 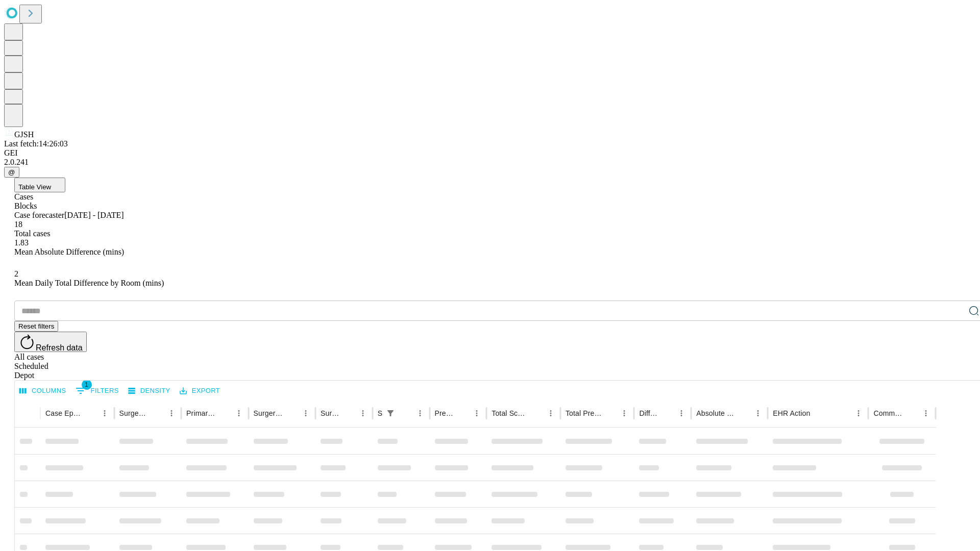 What do you see at coordinates (39, 215) in the screenshot?
I see `span: Case forecaster` at bounding box center [39, 215].